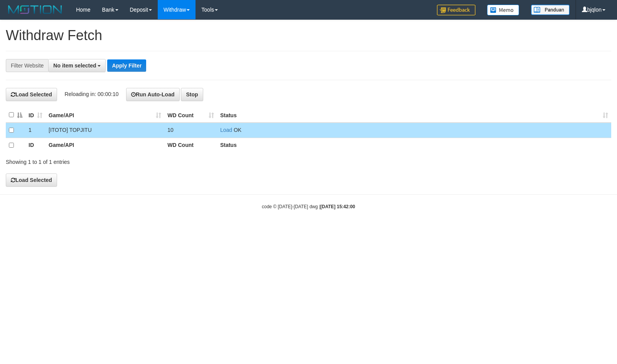 The width and height of the screenshot is (617, 364). What do you see at coordinates (190, 115) in the screenshot?
I see `th: WD Count: activate to sort column ascending` at bounding box center [190, 115].